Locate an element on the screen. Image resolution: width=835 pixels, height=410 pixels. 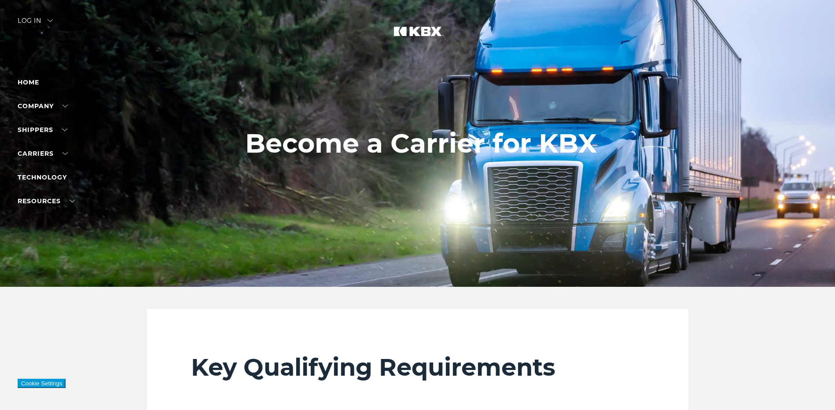
h2: Key Qualifying Requirements is located at coordinates (418, 367).